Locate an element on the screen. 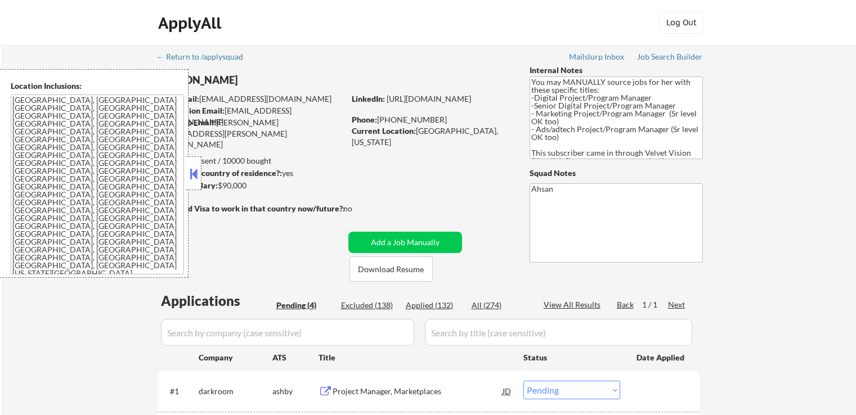 The height and width of the screenshot is (415, 856). a: Job Search Builder is located at coordinates (669, 58).